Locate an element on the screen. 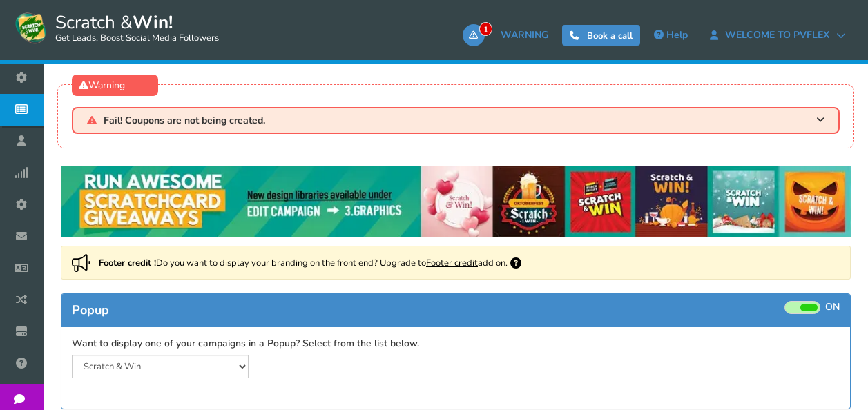 Image resolution: width=868 pixels, height=410 pixels. span: 1 is located at coordinates (485, 29).